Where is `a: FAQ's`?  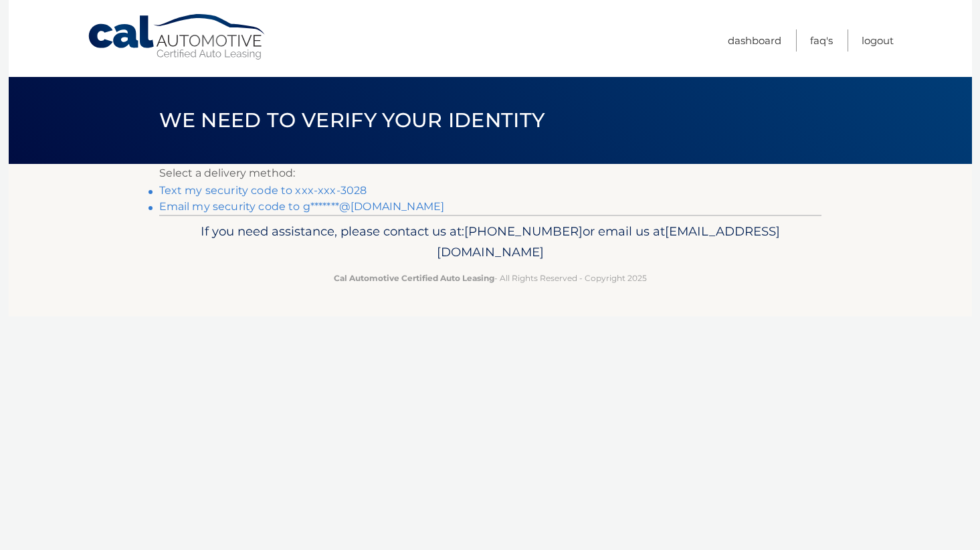 a: FAQ's is located at coordinates (822, 40).